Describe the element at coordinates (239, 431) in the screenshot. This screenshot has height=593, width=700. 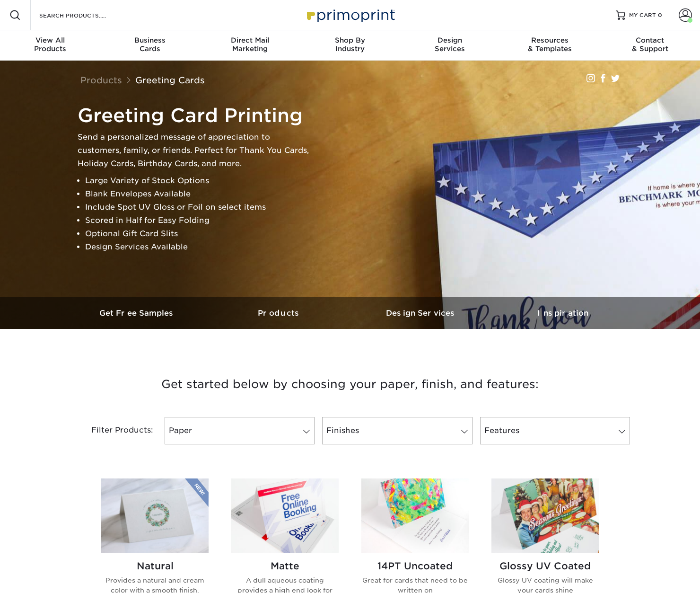
I see `a: Paper` at that location.